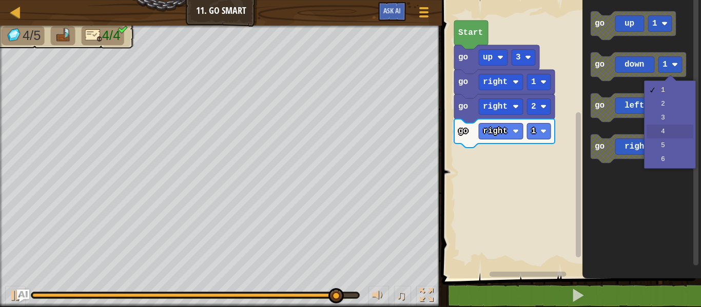 The height and width of the screenshot is (307, 701). I want to click on text: 3, so click(518, 57).